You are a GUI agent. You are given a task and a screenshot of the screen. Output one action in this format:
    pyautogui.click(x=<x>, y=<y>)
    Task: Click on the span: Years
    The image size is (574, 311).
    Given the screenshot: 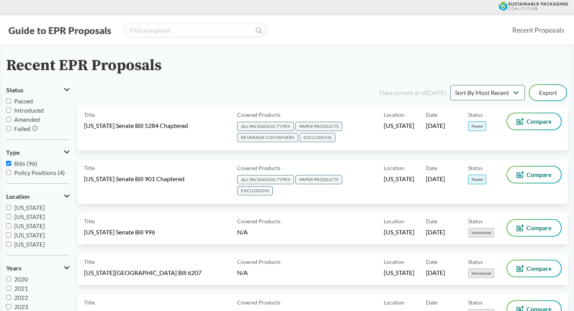 What is the action you would take?
    pyautogui.click(x=14, y=268)
    